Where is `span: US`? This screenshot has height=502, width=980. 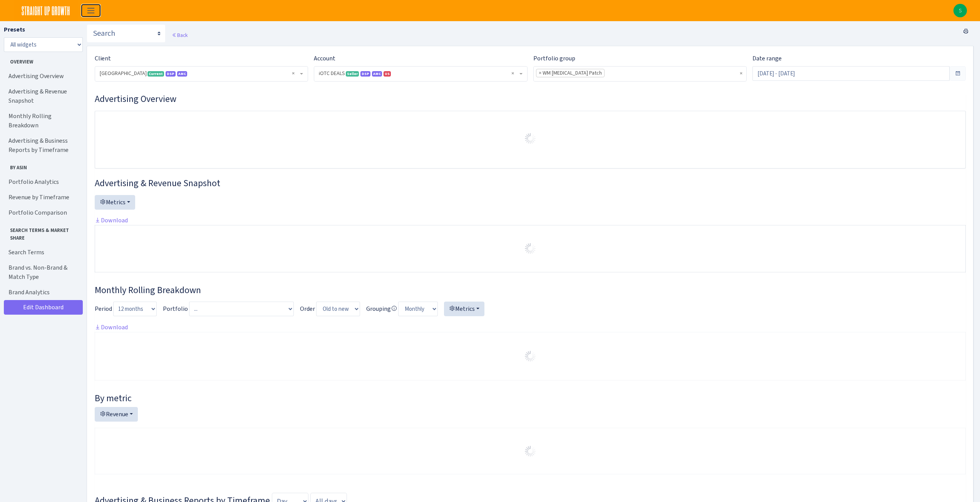
span: US is located at coordinates (387, 74).